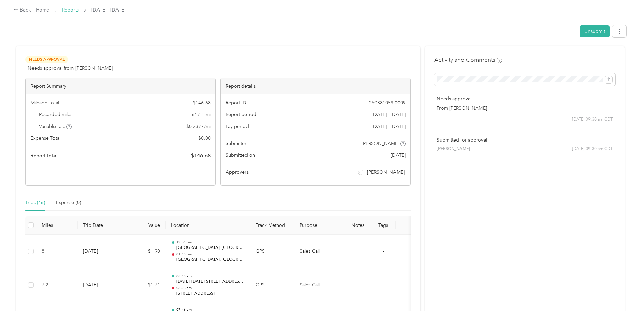 The width and height of the screenshot is (644, 323). What do you see at coordinates (237, 126) in the screenshot?
I see `span: Pay period` at bounding box center [237, 126].